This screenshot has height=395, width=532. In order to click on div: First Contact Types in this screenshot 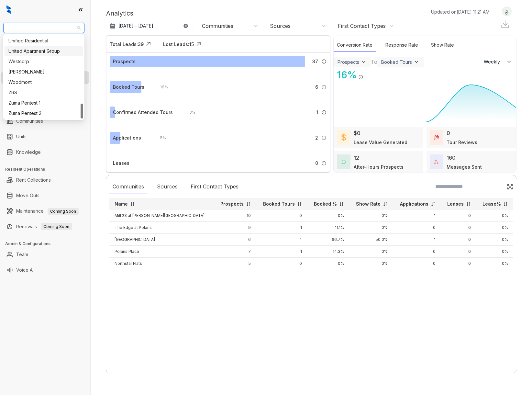, I will do `click(362, 26)`.